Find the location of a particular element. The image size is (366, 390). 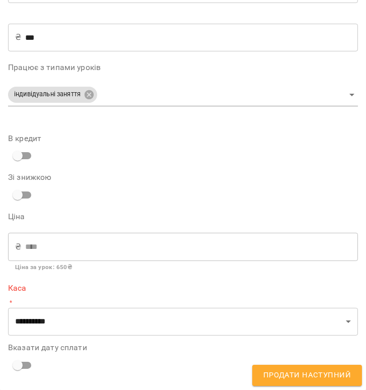

label: Ціна is located at coordinates (183, 216).